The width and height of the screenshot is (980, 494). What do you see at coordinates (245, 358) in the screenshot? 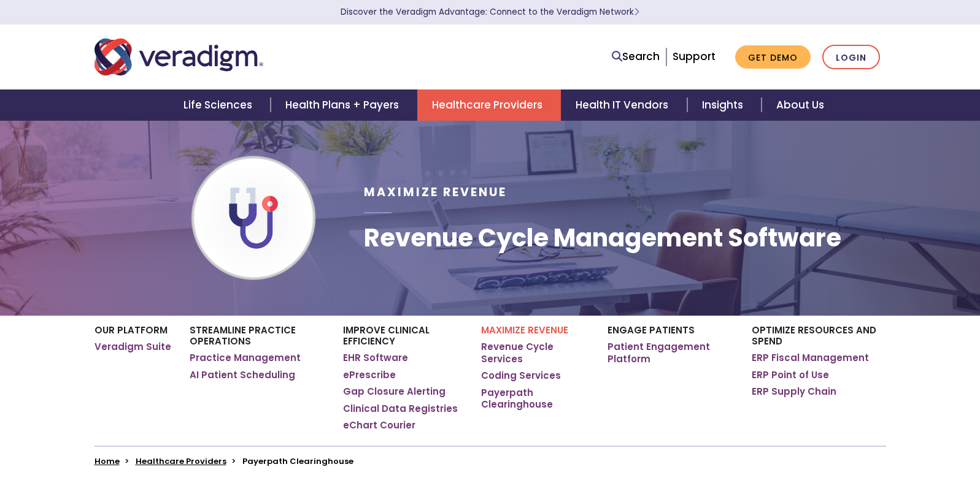
I see `a: Practice Management` at bounding box center [245, 358].